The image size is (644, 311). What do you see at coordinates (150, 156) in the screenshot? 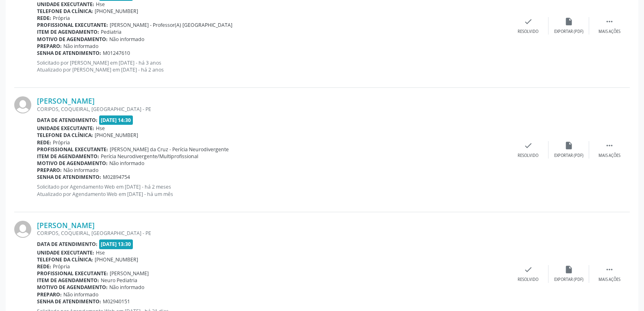
I see `span: Perícia Neurodivergente/Multiprofissional` at bounding box center [150, 156].